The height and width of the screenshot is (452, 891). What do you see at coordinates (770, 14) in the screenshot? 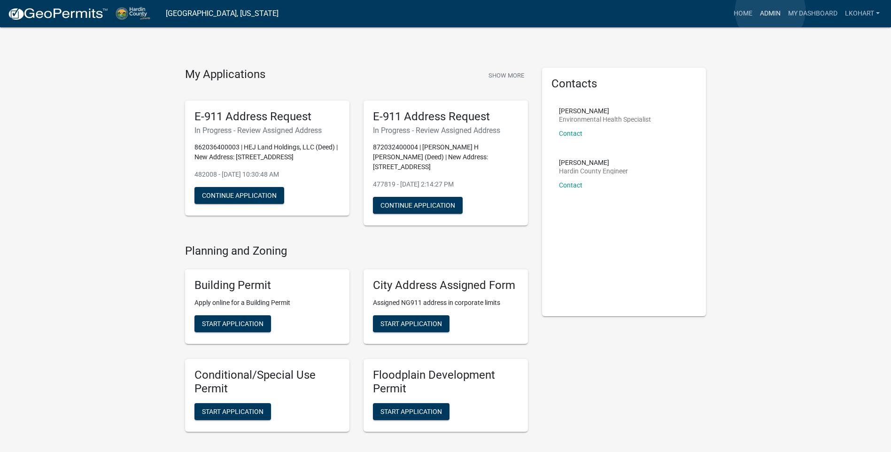
I see `a: Admin` at bounding box center [770, 14].